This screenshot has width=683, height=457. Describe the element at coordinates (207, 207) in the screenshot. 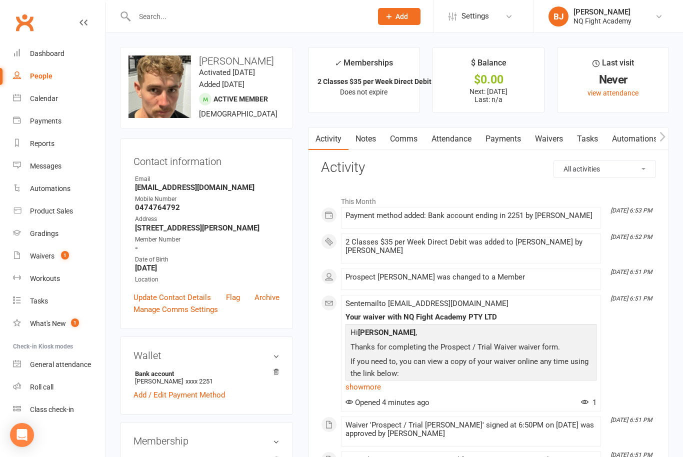

I see `strong: 0474764792` at that location.